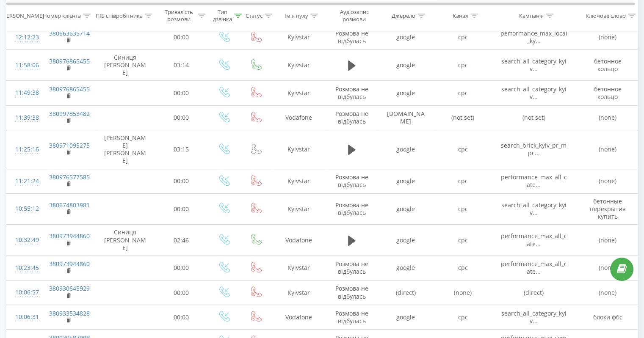 The height and width of the screenshot is (338, 644). Describe the element at coordinates (23, 181) in the screenshot. I see `div: 11:21:24` at that location.